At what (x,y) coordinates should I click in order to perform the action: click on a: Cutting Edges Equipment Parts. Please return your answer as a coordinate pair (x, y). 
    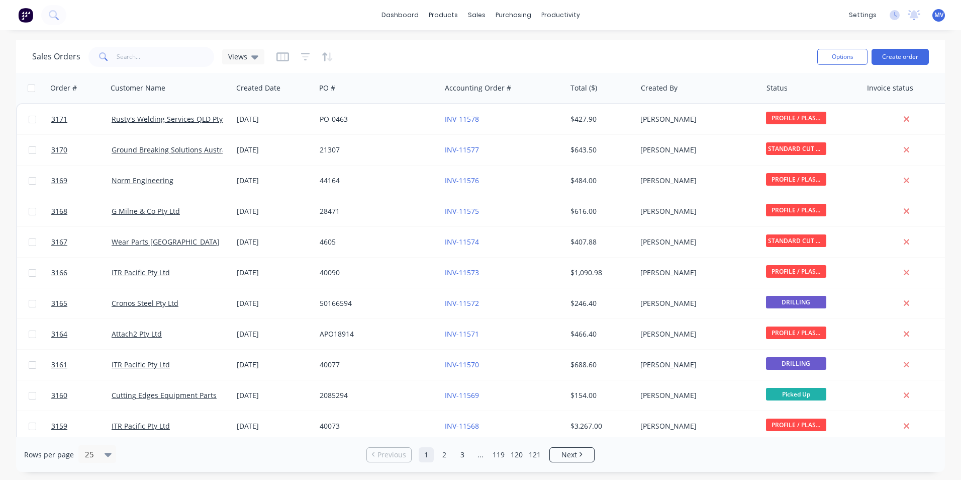
    Looking at the image, I should click on (164, 395).